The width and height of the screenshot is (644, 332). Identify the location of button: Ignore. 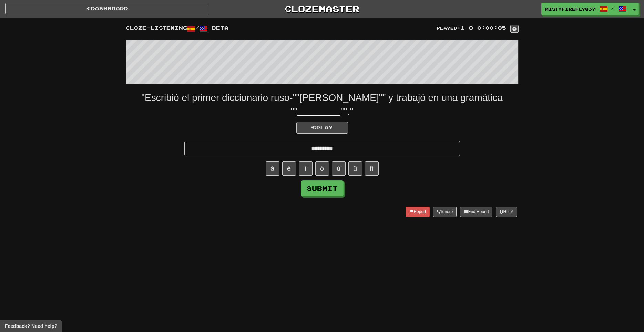
(445, 212).